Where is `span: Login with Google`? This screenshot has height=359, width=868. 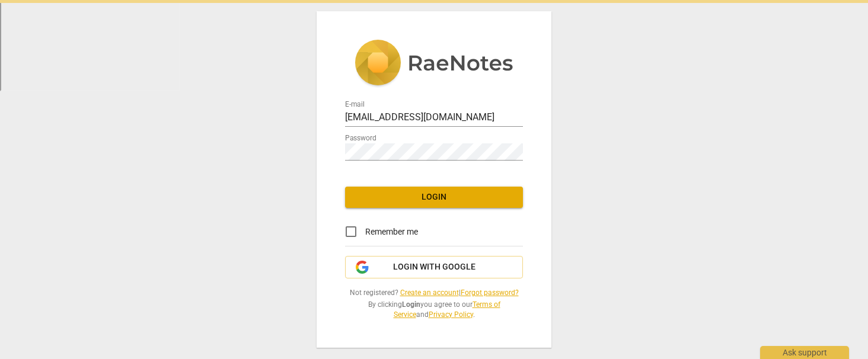 span: Login with Google is located at coordinates (434, 267).